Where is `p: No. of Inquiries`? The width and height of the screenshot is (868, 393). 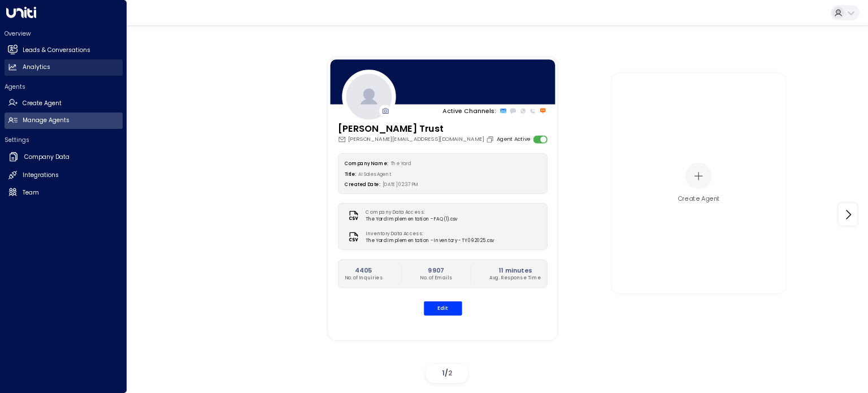 p: No. of Inquiries is located at coordinates (363, 278).